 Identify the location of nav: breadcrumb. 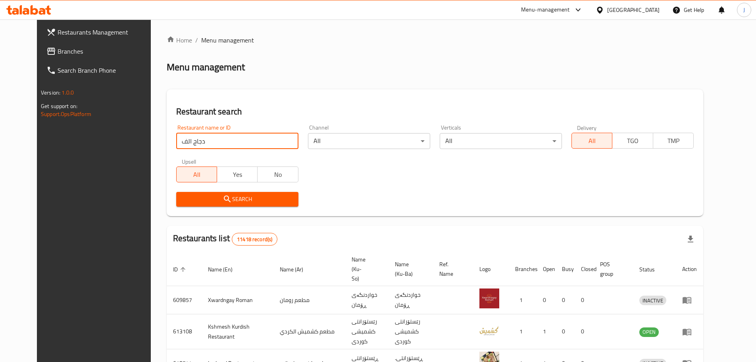
(435, 40).